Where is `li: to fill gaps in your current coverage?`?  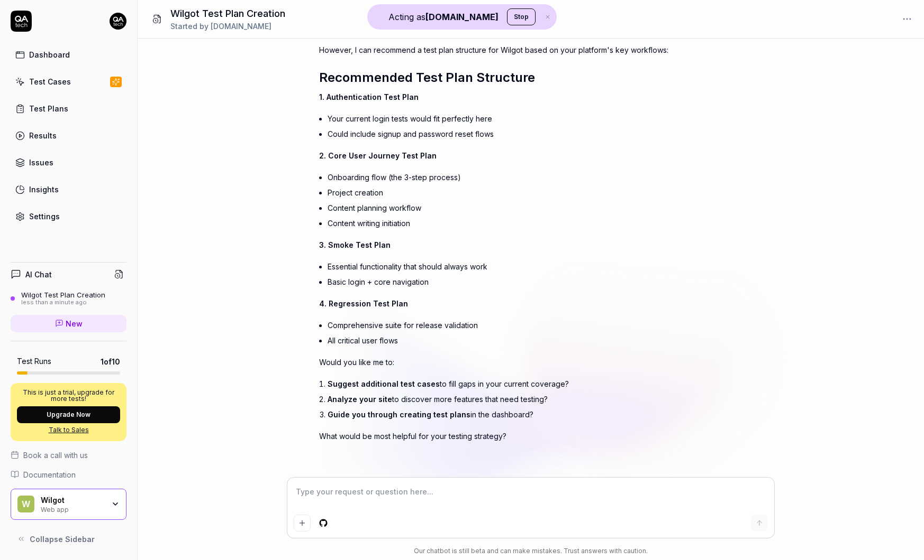
li: to fill gaps in your current coverage? is located at coordinates (509, 384).